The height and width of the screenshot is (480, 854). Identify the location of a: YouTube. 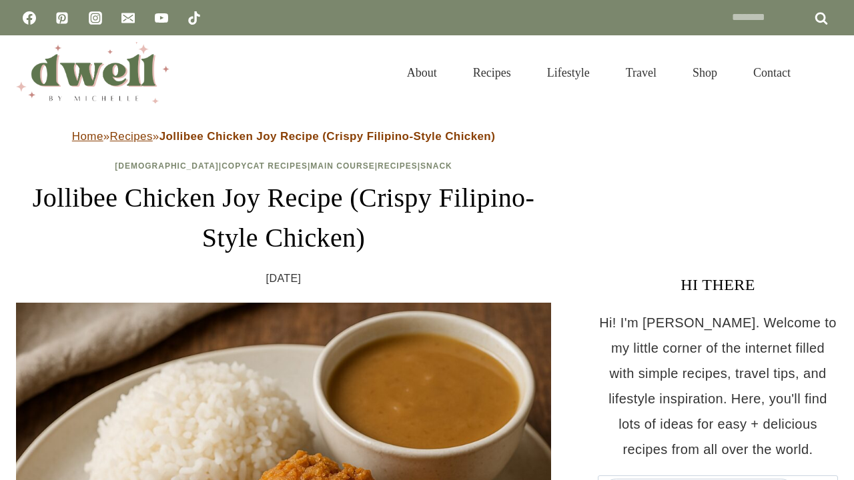
(161, 18).